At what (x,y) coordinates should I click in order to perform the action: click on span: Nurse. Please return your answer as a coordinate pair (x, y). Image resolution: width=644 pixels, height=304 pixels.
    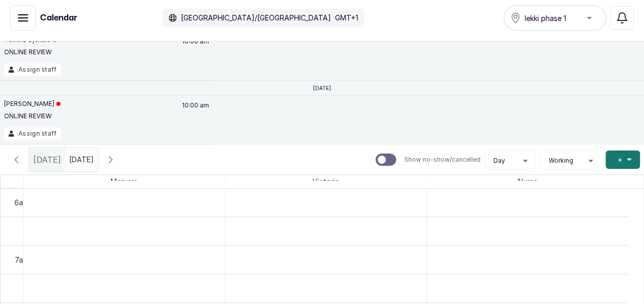
    Looking at the image, I should click on (528, 181).